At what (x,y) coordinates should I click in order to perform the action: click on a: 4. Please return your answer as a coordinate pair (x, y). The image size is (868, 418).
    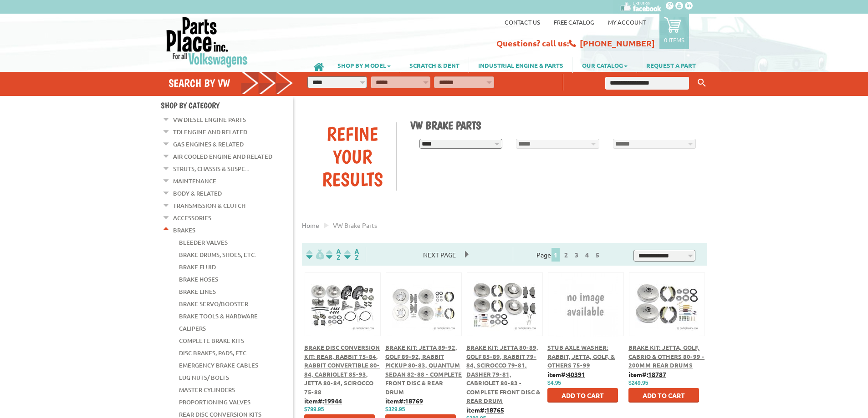
    Looking at the image, I should click on (587, 255).